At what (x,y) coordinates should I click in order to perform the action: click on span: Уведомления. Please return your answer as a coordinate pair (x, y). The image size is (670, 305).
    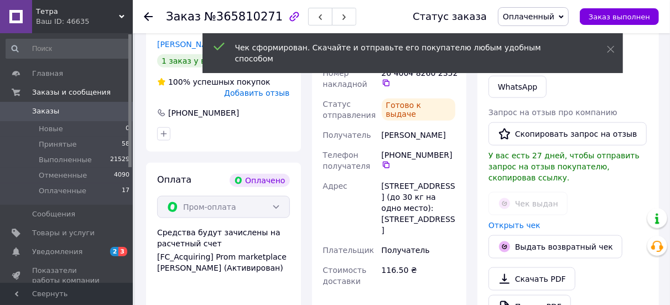
    Looking at the image, I should click on (57, 252).